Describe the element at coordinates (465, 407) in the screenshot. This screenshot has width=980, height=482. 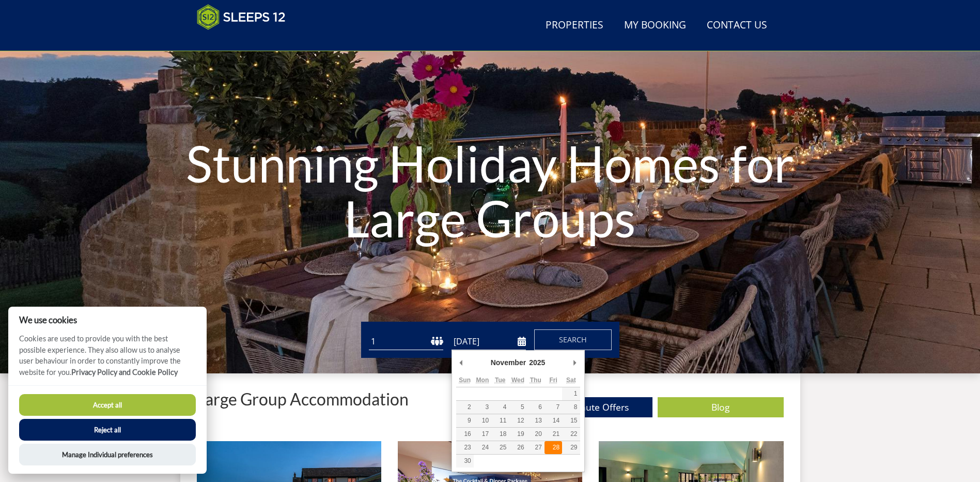
I see `button: 2` at that location.